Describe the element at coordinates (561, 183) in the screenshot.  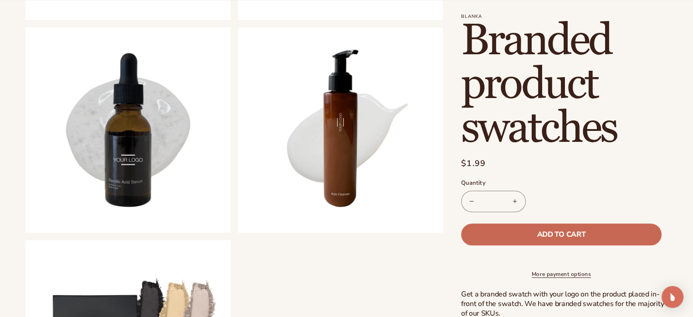
I see `label: Quantity` at that location.